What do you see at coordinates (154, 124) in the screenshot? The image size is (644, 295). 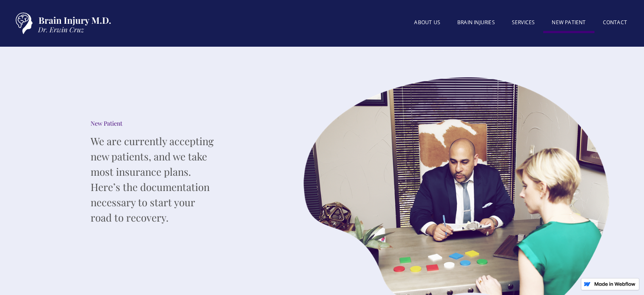 I see `div: New Patient` at bounding box center [154, 124].